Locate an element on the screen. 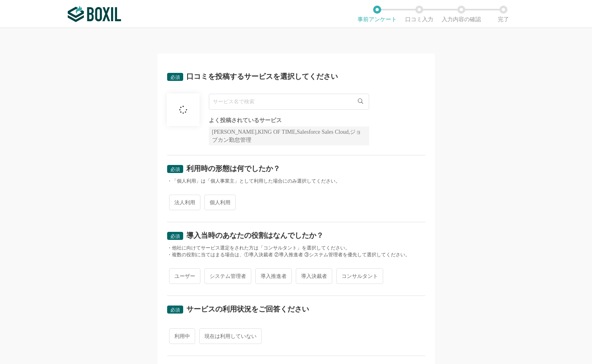  div: 導入当時のあなたの役割はなんでしたか？ is located at coordinates (255, 236).